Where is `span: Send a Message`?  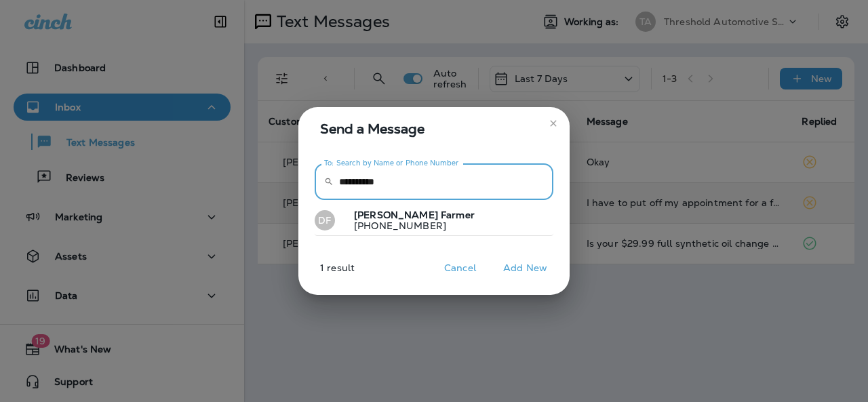 span: Send a Message is located at coordinates (436, 129).